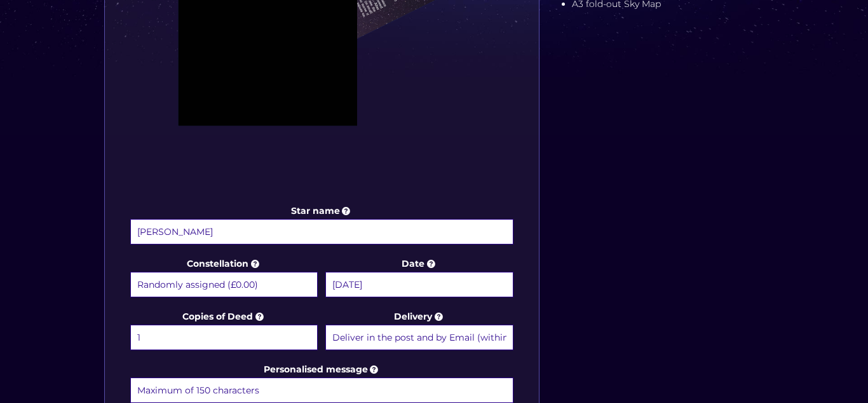 The image size is (868, 403). Describe the element at coordinates (419, 330) in the screenshot. I see `label: Delivery` at that location.